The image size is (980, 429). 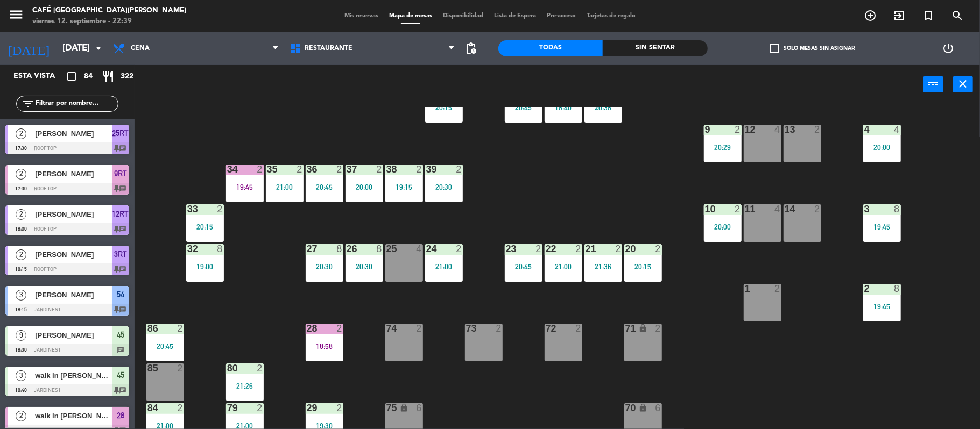 I want to click on i: add_circle_outline, so click(x=870, y=15).